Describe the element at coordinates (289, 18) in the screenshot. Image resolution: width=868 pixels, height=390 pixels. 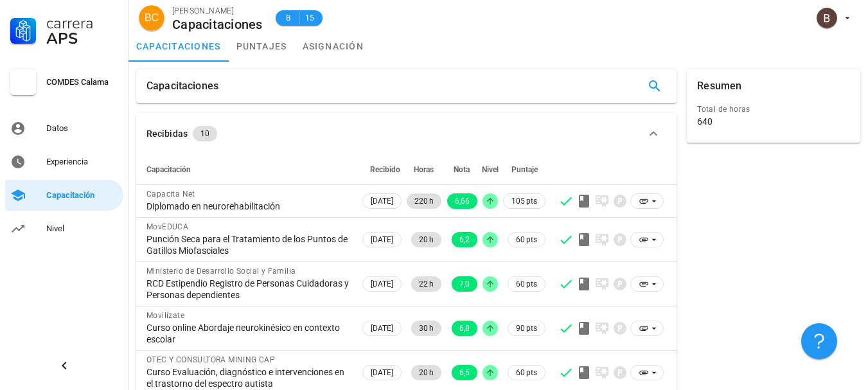
I see `span: B` at that location.